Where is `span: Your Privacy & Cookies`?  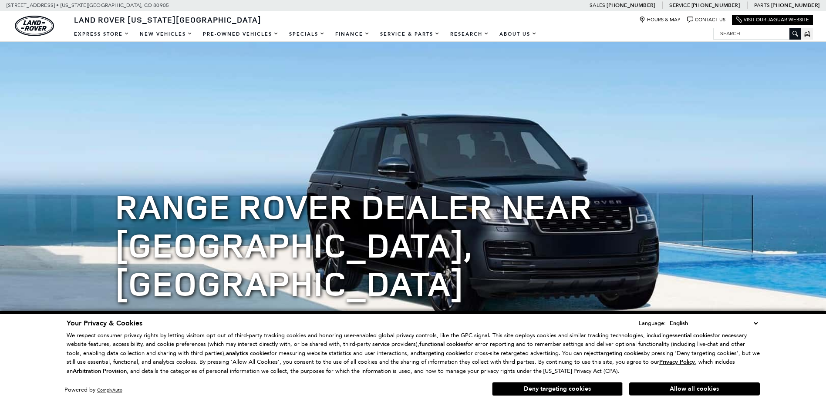 span: Your Privacy & Cookies is located at coordinates (104, 323).